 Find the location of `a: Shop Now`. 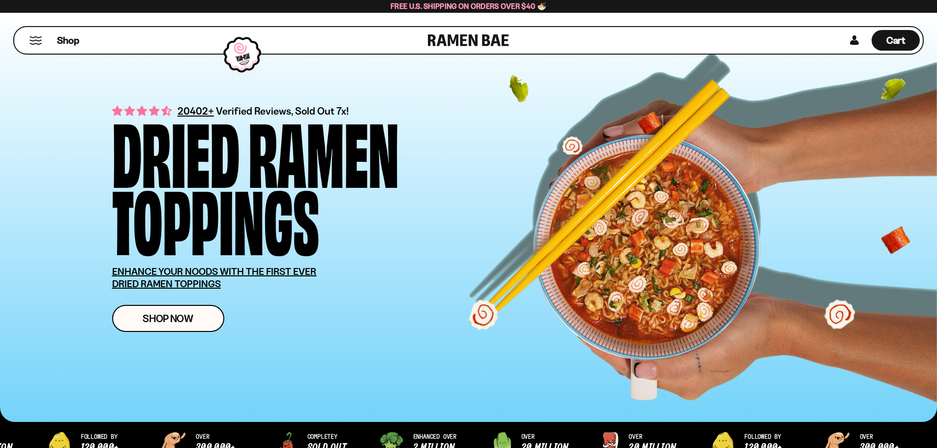

a: Shop Now is located at coordinates (168, 318).